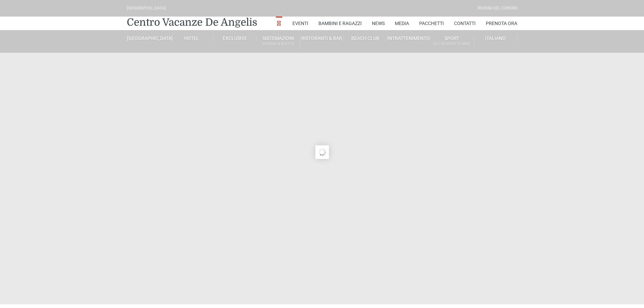  I want to click on a: Hotel, so click(192, 38).